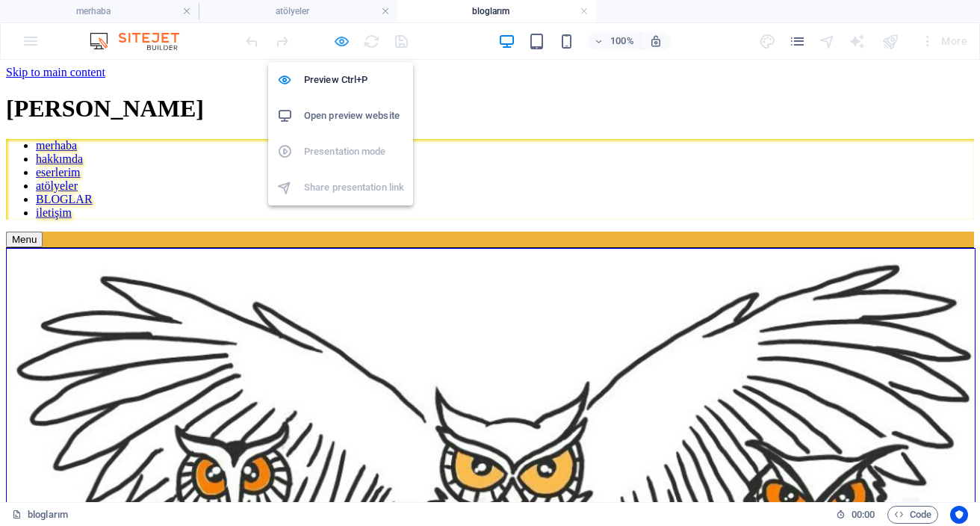  Describe the element at coordinates (913, 515) in the screenshot. I see `button: Code` at that location.